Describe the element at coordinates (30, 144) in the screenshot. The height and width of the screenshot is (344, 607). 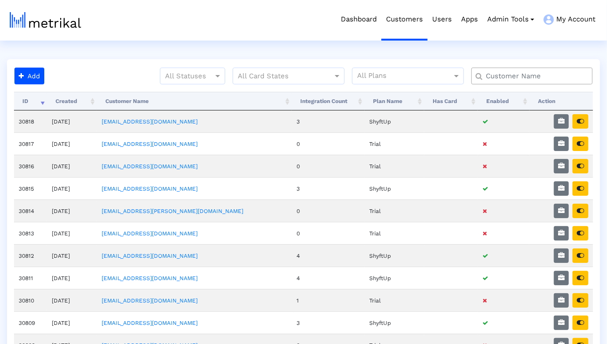
I see `td: 30817` at that location.